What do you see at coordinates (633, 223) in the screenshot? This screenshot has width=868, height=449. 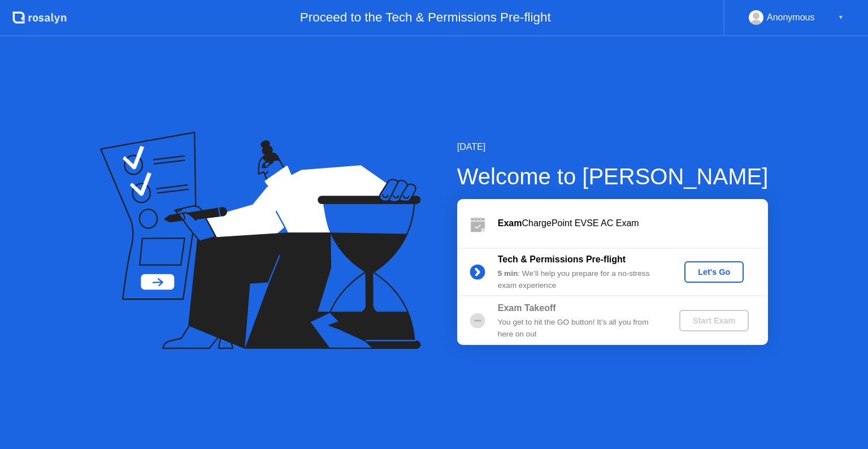 I see `div: ChargePoint EVSE AC Exam` at bounding box center [633, 223].